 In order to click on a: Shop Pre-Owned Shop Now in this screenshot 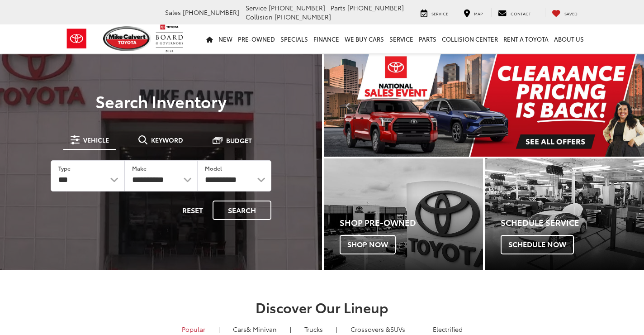, I will do `click(404, 214)`.